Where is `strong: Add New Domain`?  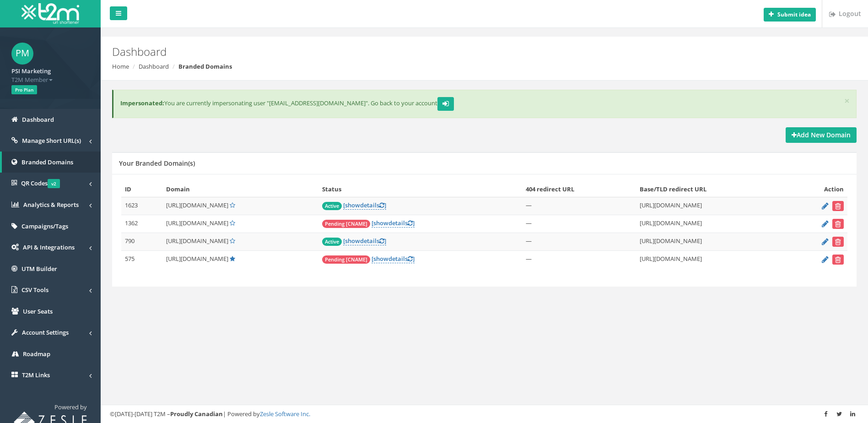
strong: Add New Domain is located at coordinates (821, 135).